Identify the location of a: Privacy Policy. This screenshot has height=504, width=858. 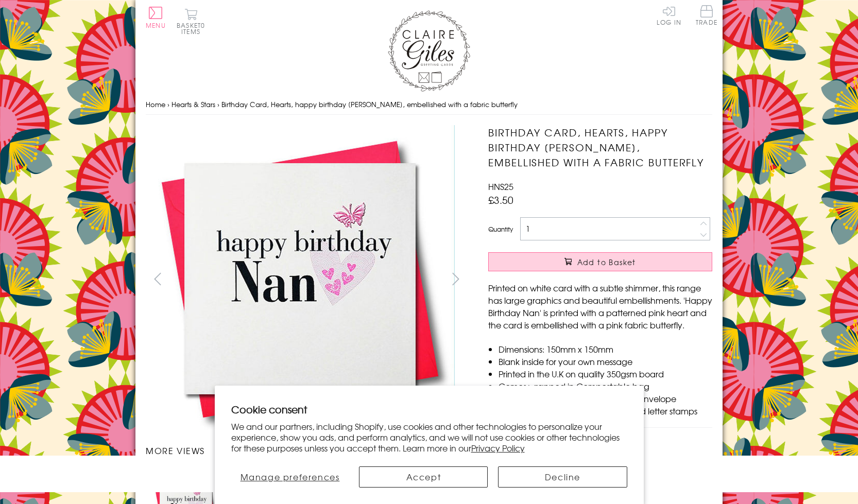
(498, 448).